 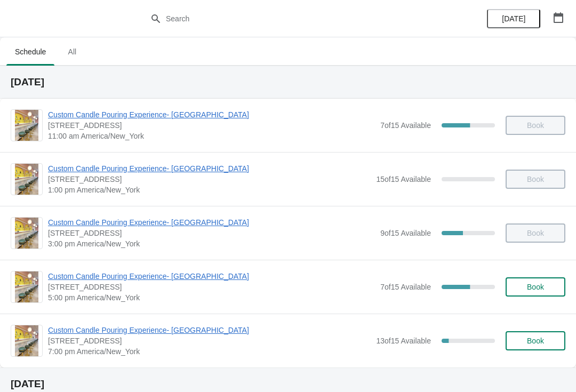 What do you see at coordinates (403, 341) in the screenshot?
I see `span: 13 of 15 Available` at bounding box center [403, 341].